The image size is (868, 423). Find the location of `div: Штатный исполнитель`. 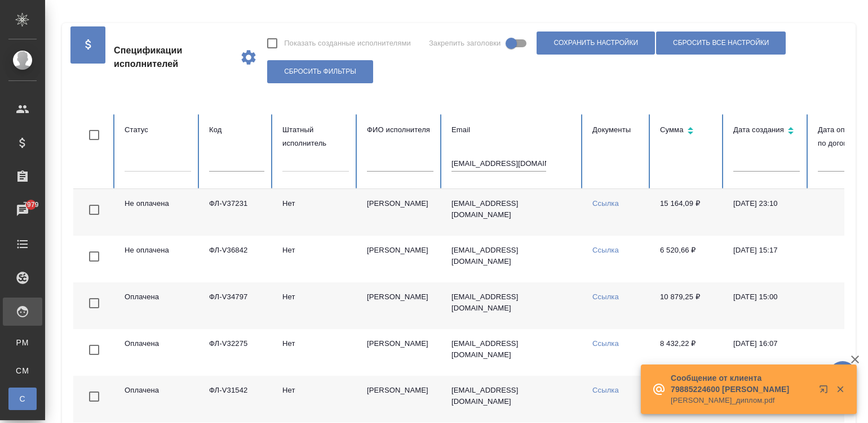

div: Штатный исполнитель is located at coordinates (315, 137).